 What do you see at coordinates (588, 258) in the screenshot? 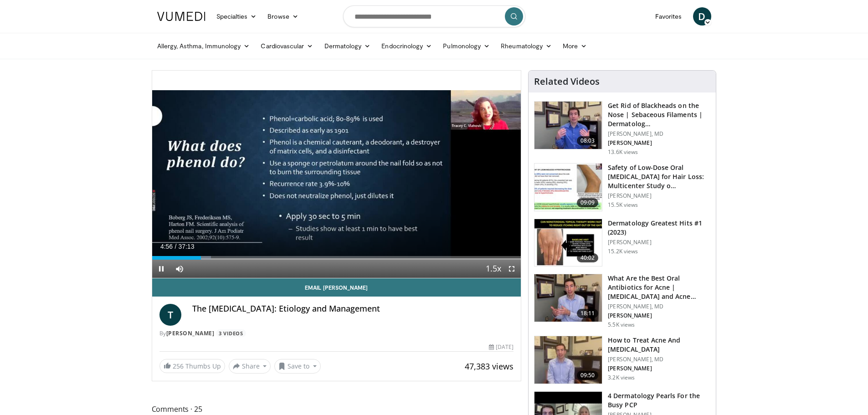
I see `span: 40:02` at bounding box center [588, 258].